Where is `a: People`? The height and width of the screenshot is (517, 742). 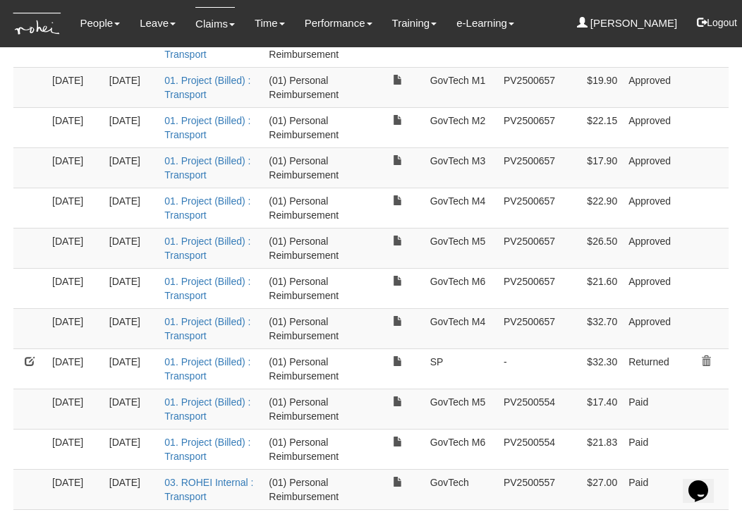 a: People is located at coordinates (99, 23).